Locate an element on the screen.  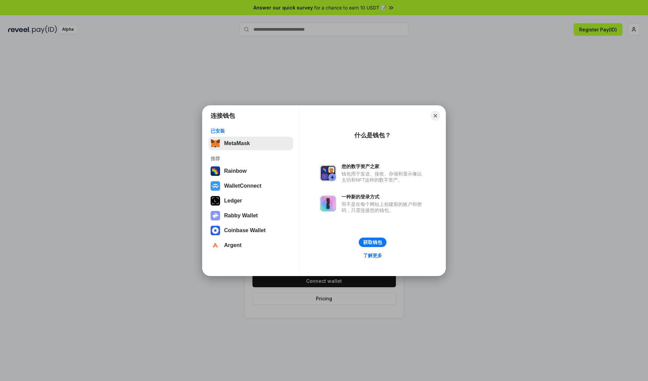
div: 已安装 is located at coordinates (251, 131).